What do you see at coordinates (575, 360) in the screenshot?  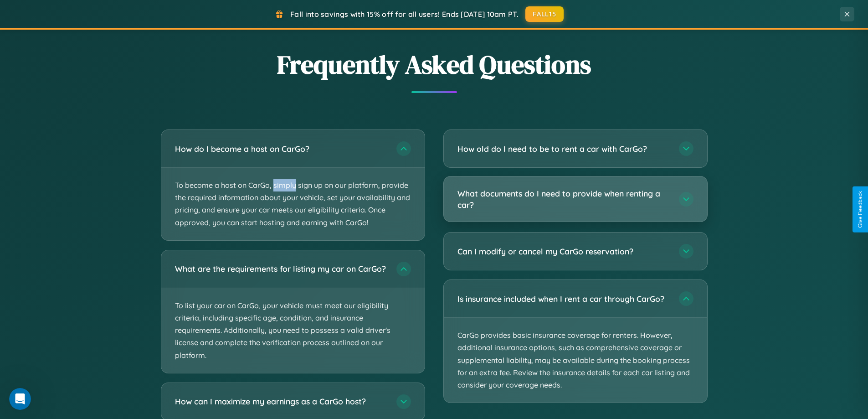 I see `p: CarGo provides basic insurance coverage for renters. However, additional insurance options, such ...` at bounding box center [575, 360].